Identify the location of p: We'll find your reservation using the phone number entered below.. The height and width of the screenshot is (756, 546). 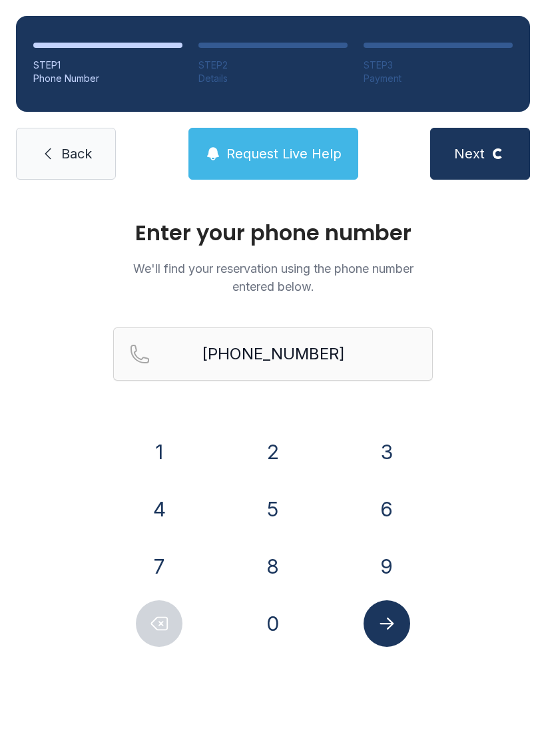
(273, 278).